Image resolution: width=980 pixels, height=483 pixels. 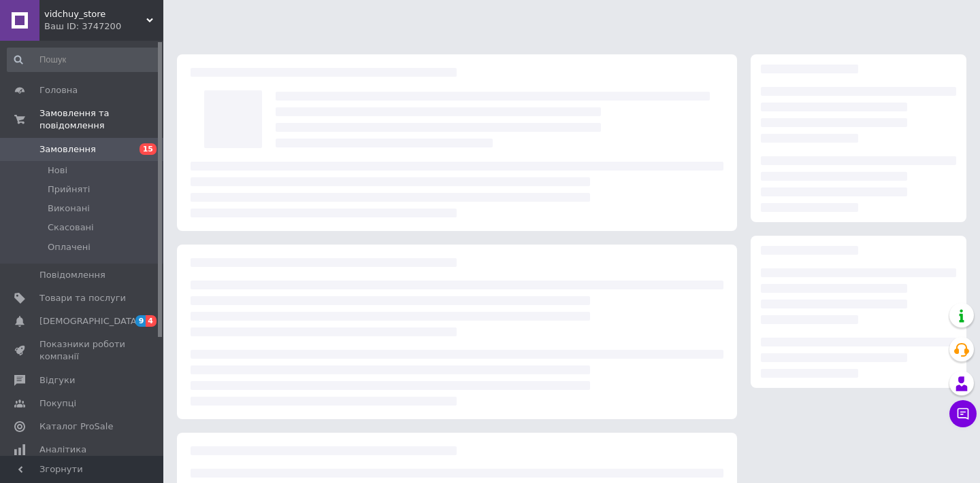 What do you see at coordinates (151, 321) in the screenshot?
I see `span: 4` at bounding box center [151, 321].